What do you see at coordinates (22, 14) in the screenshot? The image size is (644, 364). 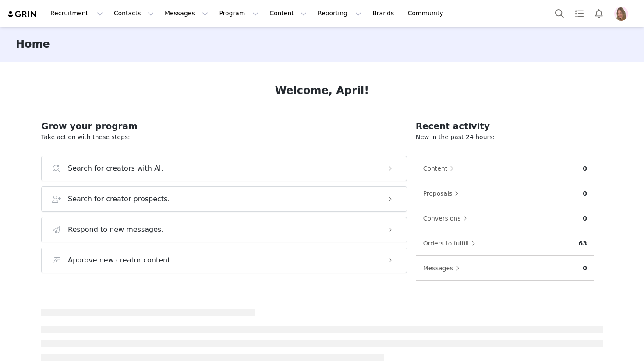 I see `img: grin logo` at bounding box center [22, 14].